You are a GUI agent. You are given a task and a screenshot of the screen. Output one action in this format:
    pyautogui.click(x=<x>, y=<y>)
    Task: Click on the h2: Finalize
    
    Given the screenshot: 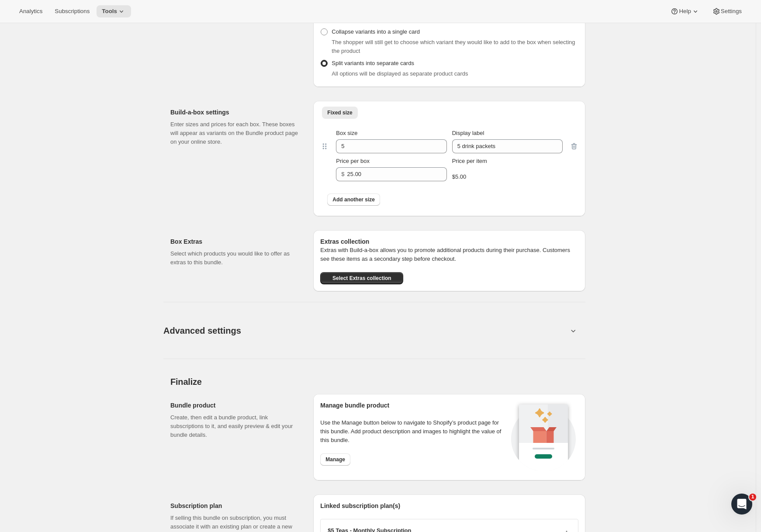 What is the action you would take?
    pyautogui.click(x=378, y=381)
    